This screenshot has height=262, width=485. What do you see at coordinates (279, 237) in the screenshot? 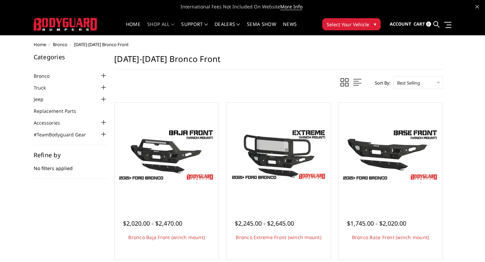
I see `a: Bronco Extreme Front (winch mount)` at bounding box center [279, 237].